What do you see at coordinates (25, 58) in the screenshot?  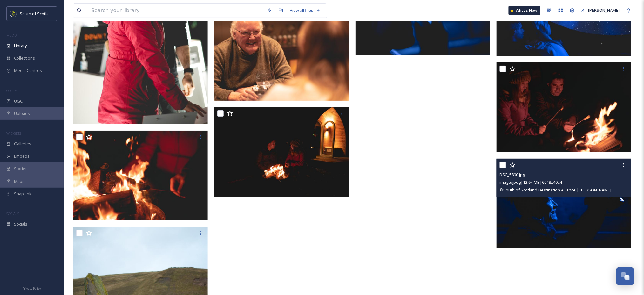 I see `span: Collections` at bounding box center [25, 58].